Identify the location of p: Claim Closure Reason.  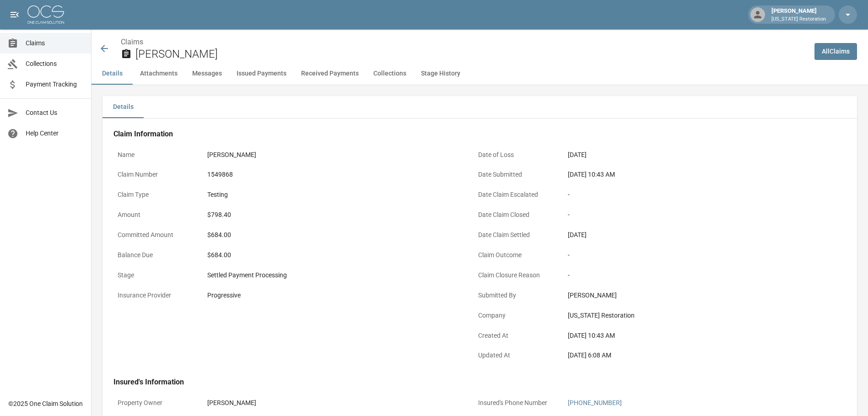
(515, 275).